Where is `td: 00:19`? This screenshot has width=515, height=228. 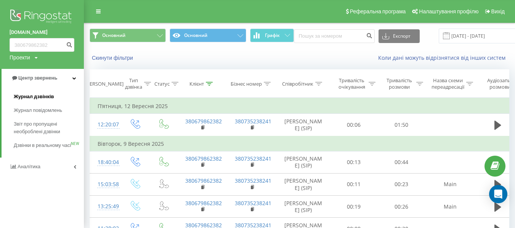 td: 00:19 is located at coordinates (354, 207).